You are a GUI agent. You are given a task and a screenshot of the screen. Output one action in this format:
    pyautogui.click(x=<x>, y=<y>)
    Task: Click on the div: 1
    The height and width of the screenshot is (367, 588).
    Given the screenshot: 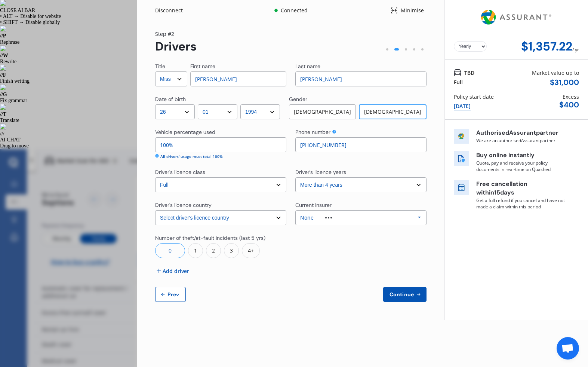 What is the action you would take?
    pyautogui.click(x=195, y=251)
    